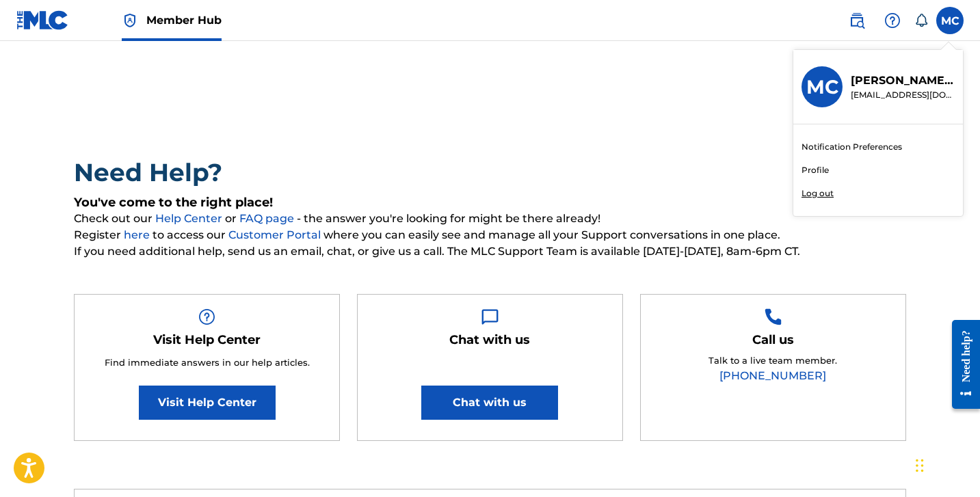  Describe the element at coordinates (490, 340) in the screenshot. I see `h5: Chat with us` at that location.